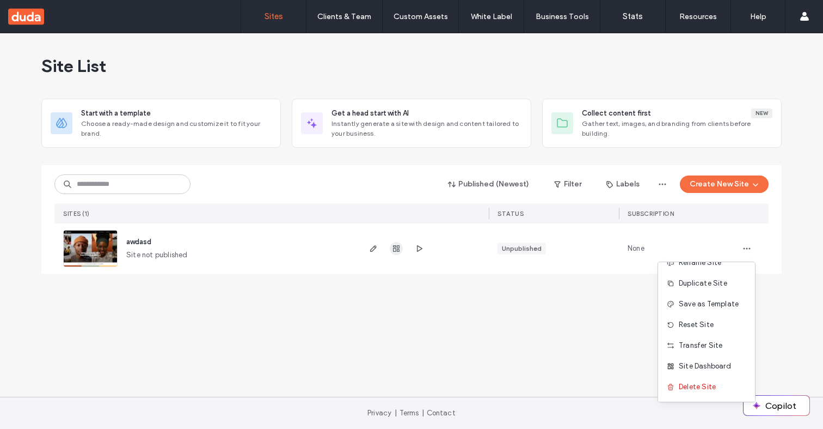 Image resolution: width=823 pixels, height=429 pixels. What do you see at coordinates (116, 113) in the screenshot?
I see `span: Start with a template` at bounding box center [116, 113].